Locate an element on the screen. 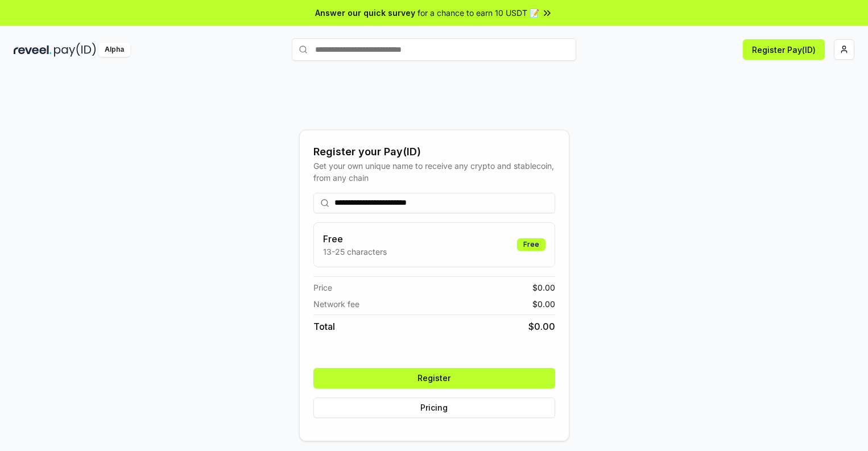  img: reveel_dark is located at coordinates (32, 49).